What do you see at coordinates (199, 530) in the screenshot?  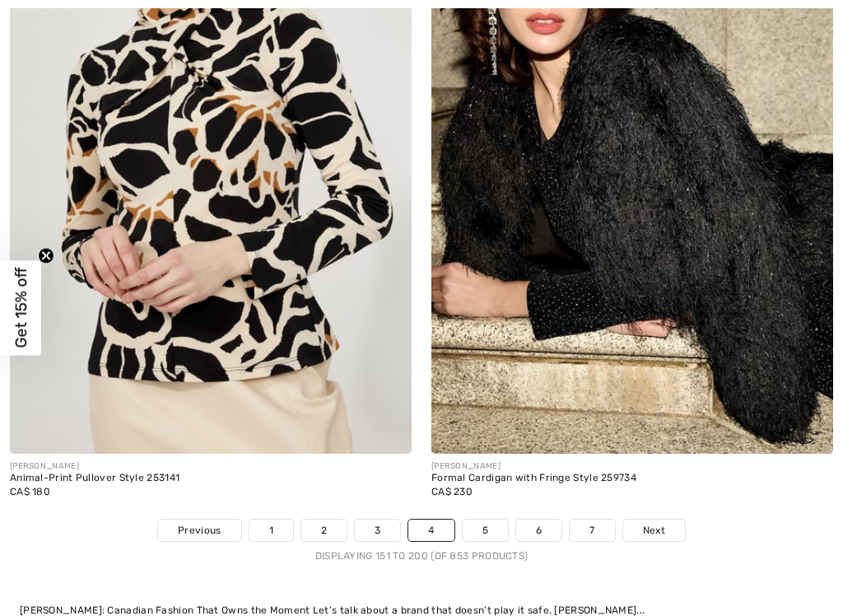 I see `a: Previous` at bounding box center [199, 530].